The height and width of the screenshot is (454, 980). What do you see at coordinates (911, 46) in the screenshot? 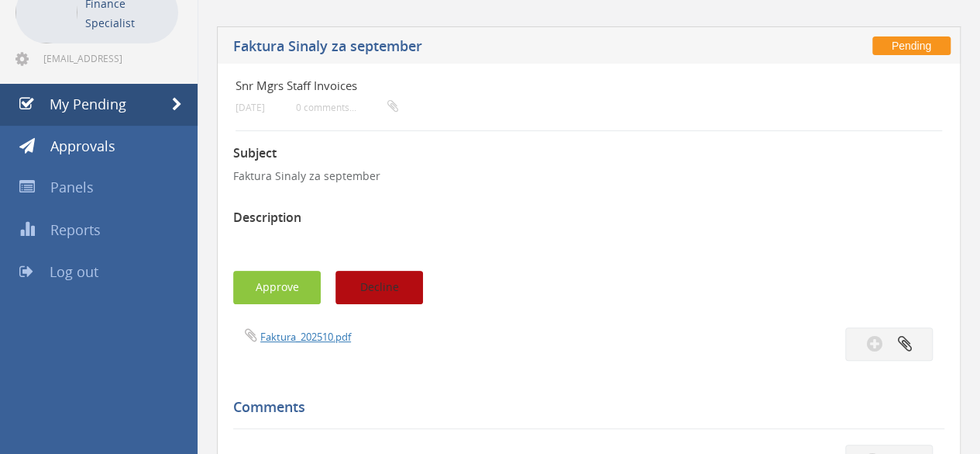
I see `span: Pending` at bounding box center [911, 46].